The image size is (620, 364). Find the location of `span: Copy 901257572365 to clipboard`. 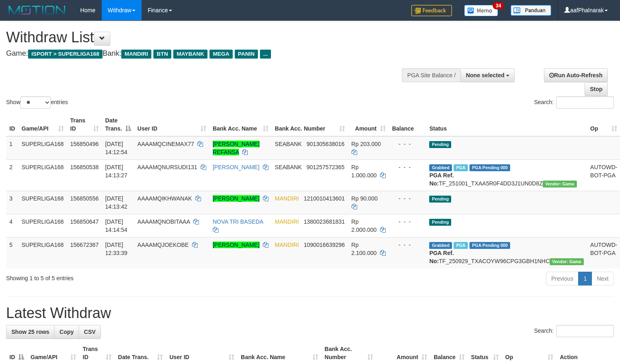

span: Copy 901257572365 to clipboard is located at coordinates (325, 167).